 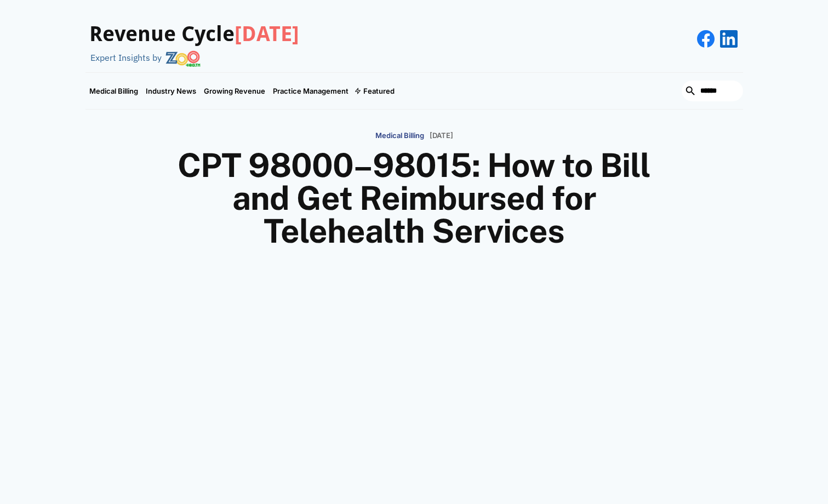 I want to click on div: Expert Insights by, so click(x=126, y=57).